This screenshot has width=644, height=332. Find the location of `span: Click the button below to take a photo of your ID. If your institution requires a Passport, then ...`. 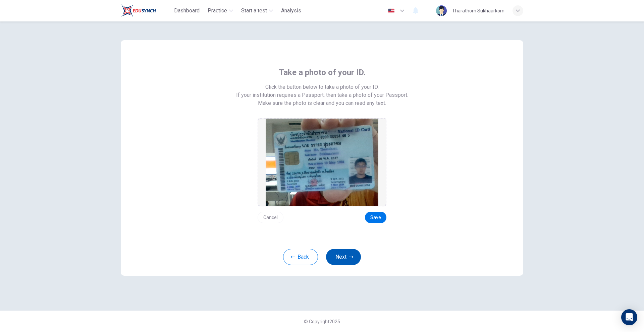

span: Click the button below to take a photo of your ID. If your institution requires a Passport, then ... is located at coordinates (322, 91).